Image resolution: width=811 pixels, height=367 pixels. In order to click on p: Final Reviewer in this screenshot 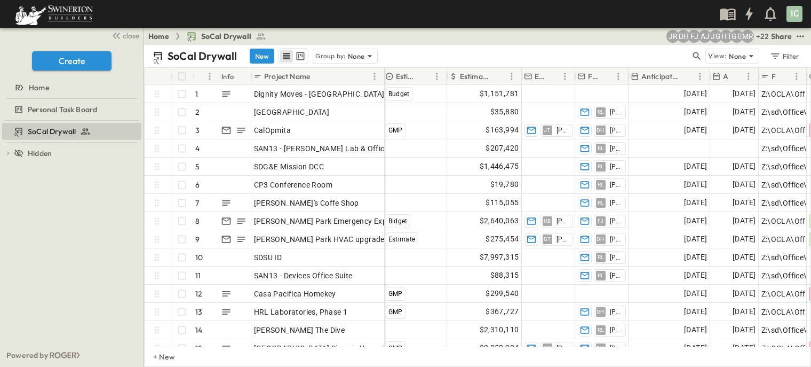, I will do `click(593, 76)`.